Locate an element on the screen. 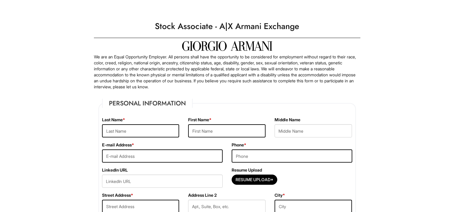 The height and width of the screenshot is (212, 454). label: Resume Upload is located at coordinates (247, 170).